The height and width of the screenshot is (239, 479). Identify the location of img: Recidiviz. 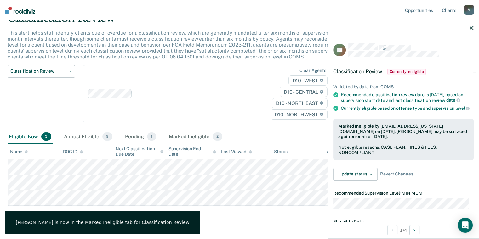
(20, 10).